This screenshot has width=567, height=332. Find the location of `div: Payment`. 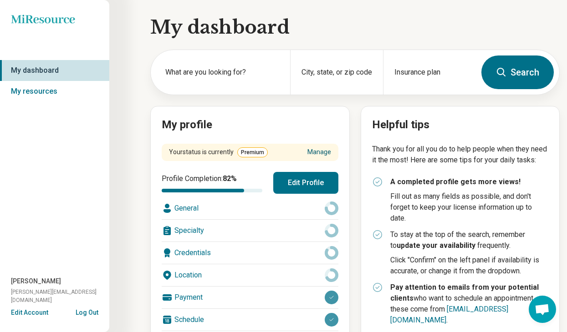

div: Payment is located at coordinates (250, 298).